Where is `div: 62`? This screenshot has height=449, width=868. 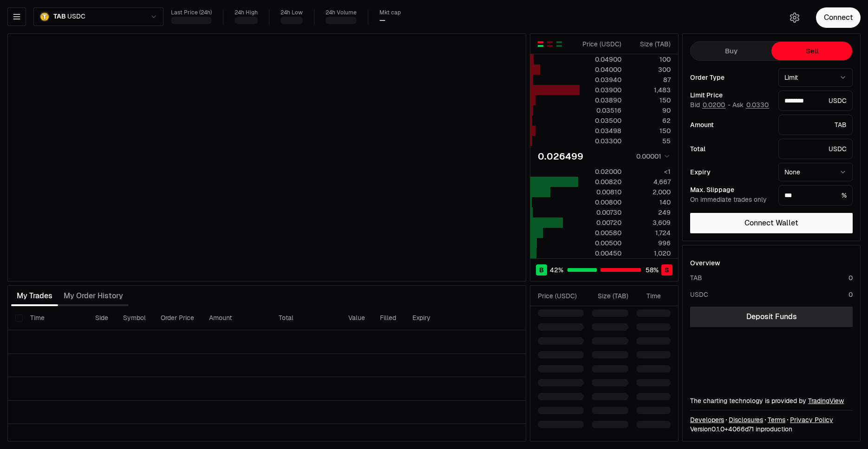
div: 62 is located at coordinates (650, 121).